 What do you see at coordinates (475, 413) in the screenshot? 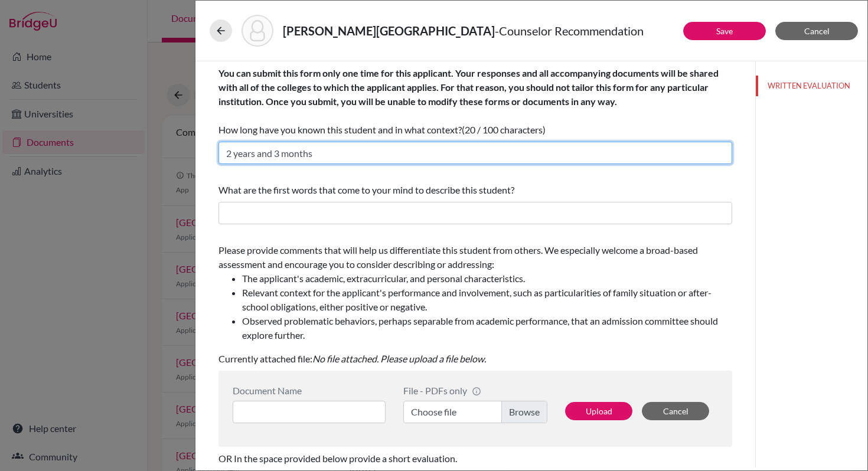
I see `label: Choose file` at bounding box center [475, 413].